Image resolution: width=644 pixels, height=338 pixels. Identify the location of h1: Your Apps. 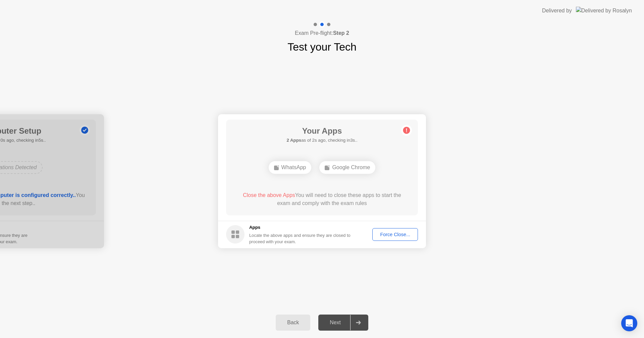
(321, 131).